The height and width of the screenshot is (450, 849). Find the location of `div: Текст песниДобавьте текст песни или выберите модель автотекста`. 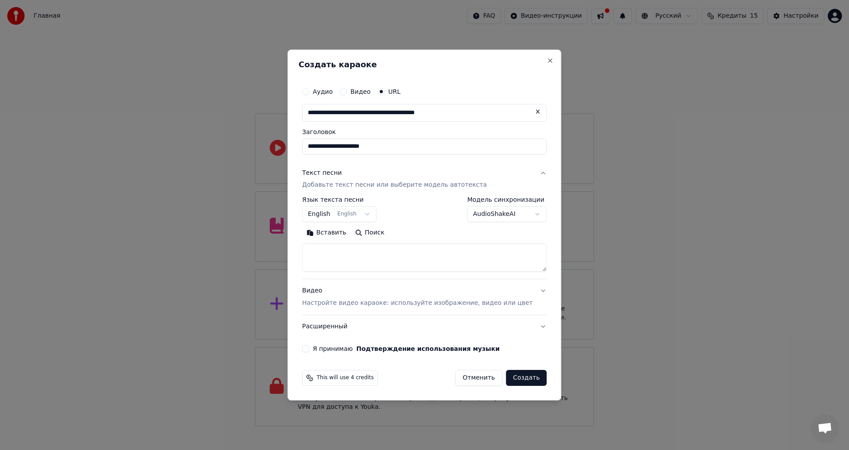

div: Текст песниДобавьте текст песни или выберите модель автотекста is located at coordinates (424, 238).